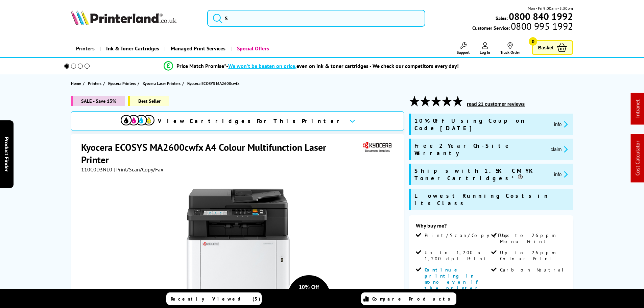 The width and height of the screenshot is (644, 308). Describe the element at coordinates (138, 170) in the screenshot. I see `span: | Print/Scan/Copy/Fax` at that location.